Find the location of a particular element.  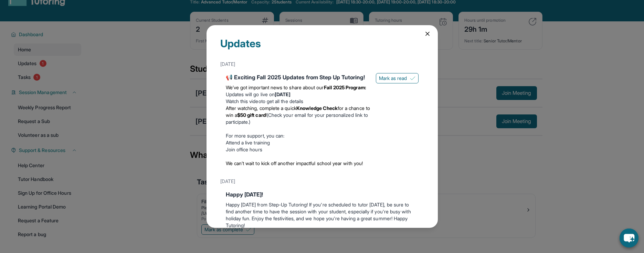

strong: Knowledge Check is located at coordinates (317, 108).